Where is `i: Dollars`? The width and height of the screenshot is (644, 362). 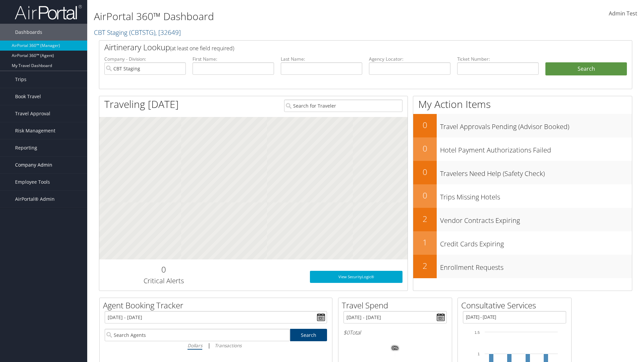 i: Dollars is located at coordinates (194, 345).